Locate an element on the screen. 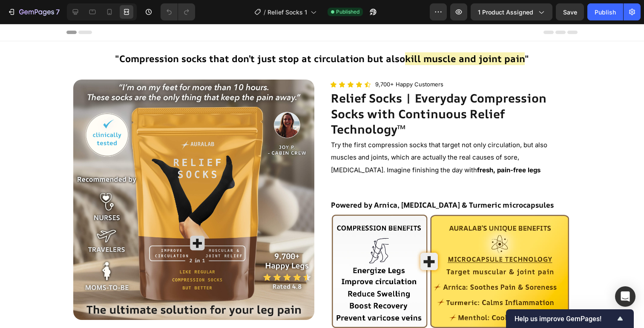 The height and width of the screenshot is (328, 644). strong: kill muscle and joint pain is located at coordinates (465, 35).